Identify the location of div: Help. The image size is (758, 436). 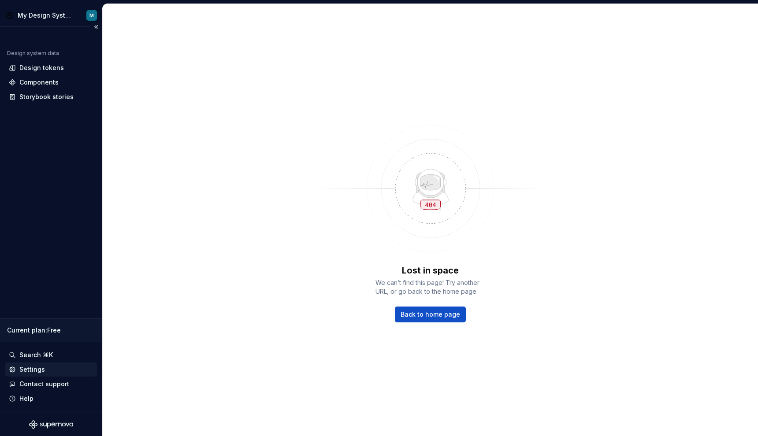
(26, 399).